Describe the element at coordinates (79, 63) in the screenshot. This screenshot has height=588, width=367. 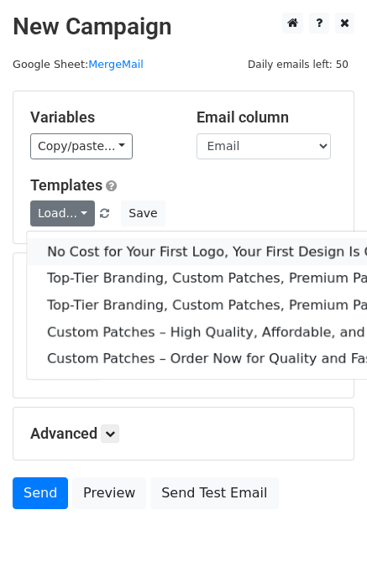
I see `small: Google Sheet:` at that location.